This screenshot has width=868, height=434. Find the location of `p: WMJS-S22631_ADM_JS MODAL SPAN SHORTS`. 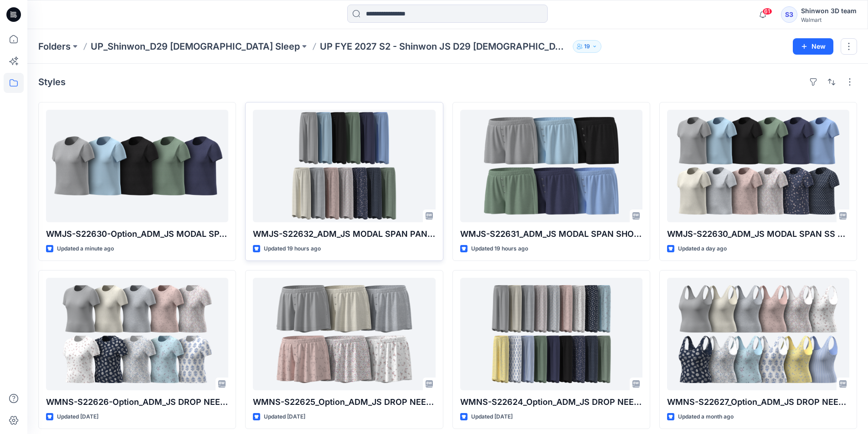

p: WMJS-S22631_ADM_JS MODAL SPAN SHORTS is located at coordinates (552, 234).